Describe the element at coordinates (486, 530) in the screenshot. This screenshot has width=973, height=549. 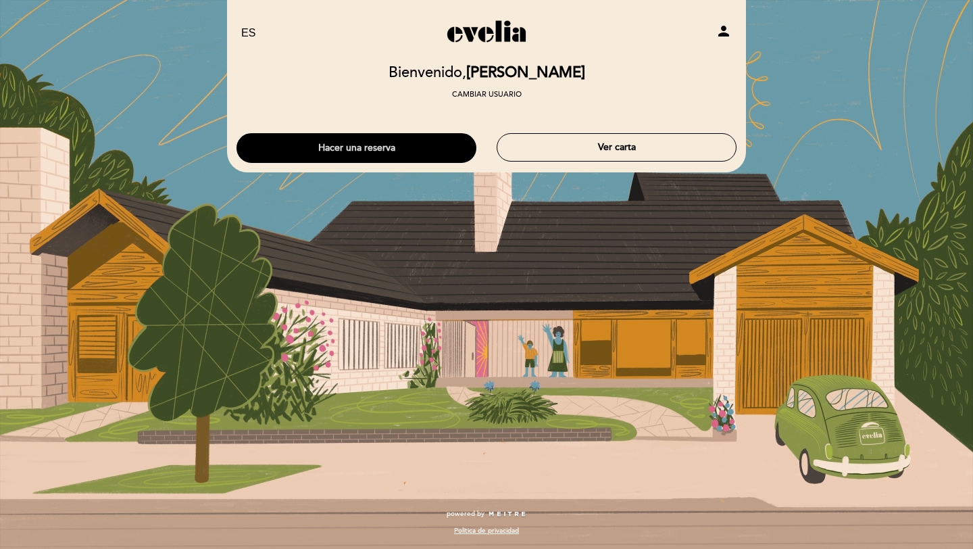
I see `a: Política de privacidad` at that location.